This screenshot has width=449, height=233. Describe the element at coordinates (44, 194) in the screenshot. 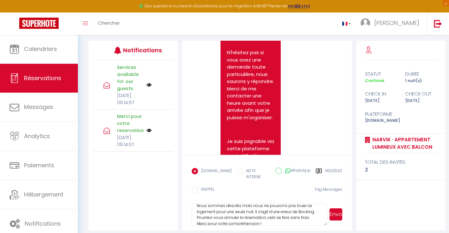

I see `span: Hébergement` at that location.